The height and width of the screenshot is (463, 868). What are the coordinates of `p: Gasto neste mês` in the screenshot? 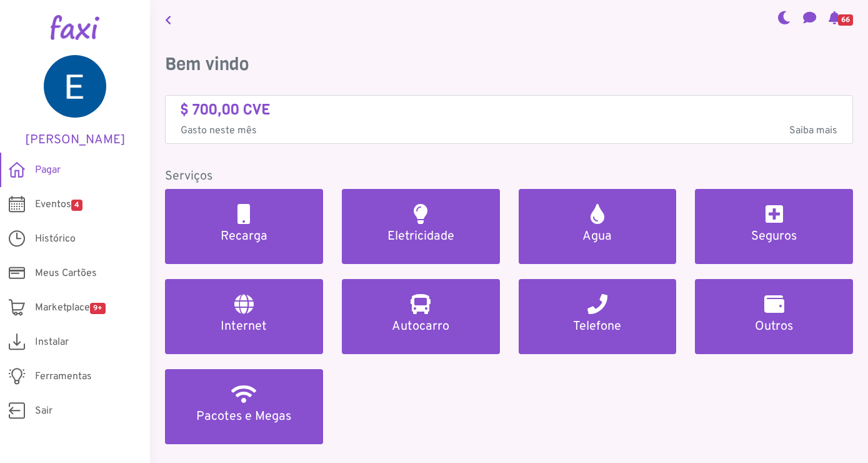 It's located at (508, 131).